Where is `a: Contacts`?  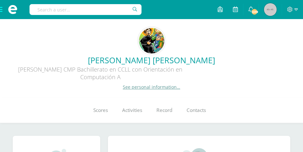
a: Contacts is located at coordinates (196, 110).